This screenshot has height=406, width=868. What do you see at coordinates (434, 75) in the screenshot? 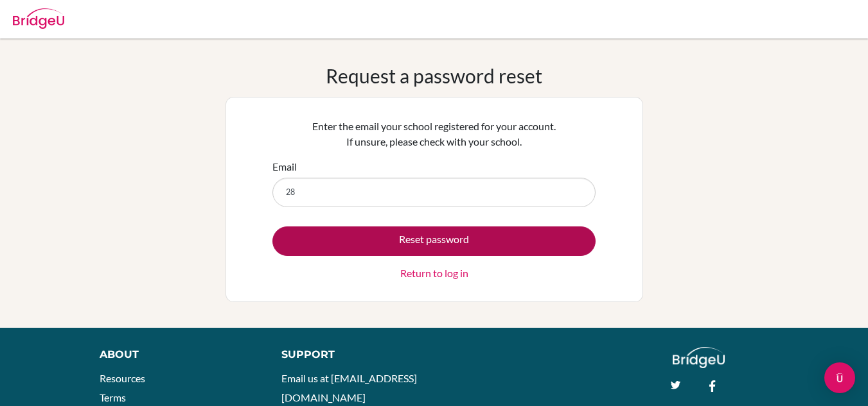
I see `h1: Request a password reset` at bounding box center [434, 75].